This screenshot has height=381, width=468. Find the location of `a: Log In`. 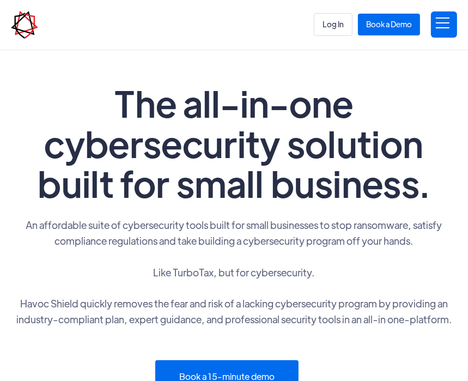

a: Log In is located at coordinates (333, 25).